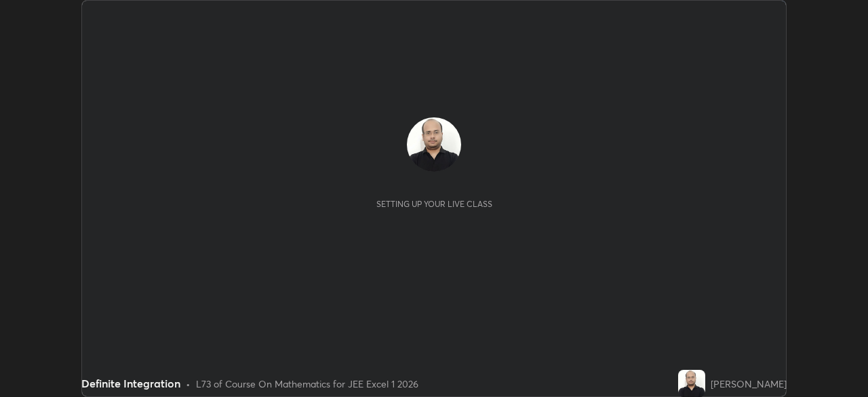  What do you see at coordinates (434, 204) in the screenshot?
I see `div: Setting up your live class` at bounding box center [434, 204].